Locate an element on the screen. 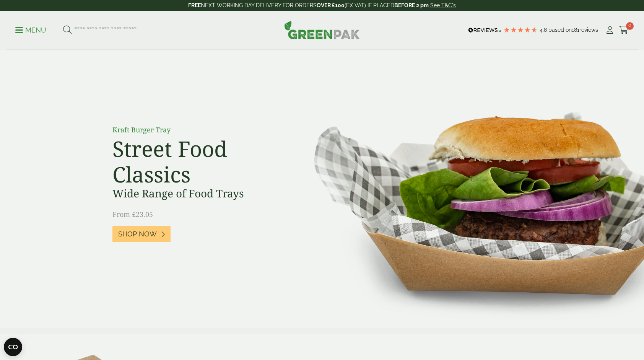 The width and height of the screenshot is (644, 360). h2: Street Food Classics is located at coordinates (199, 161).